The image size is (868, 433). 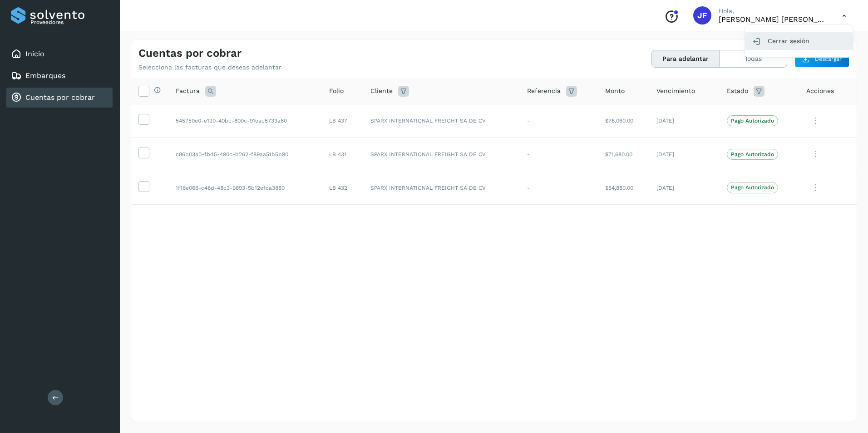 I want to click on div: Inicio, so click(x=59, y=54).